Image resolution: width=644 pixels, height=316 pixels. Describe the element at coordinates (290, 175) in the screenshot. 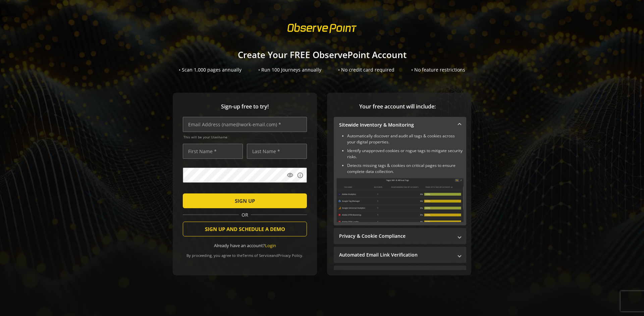

I see `mat-icon: visibility` at that location.